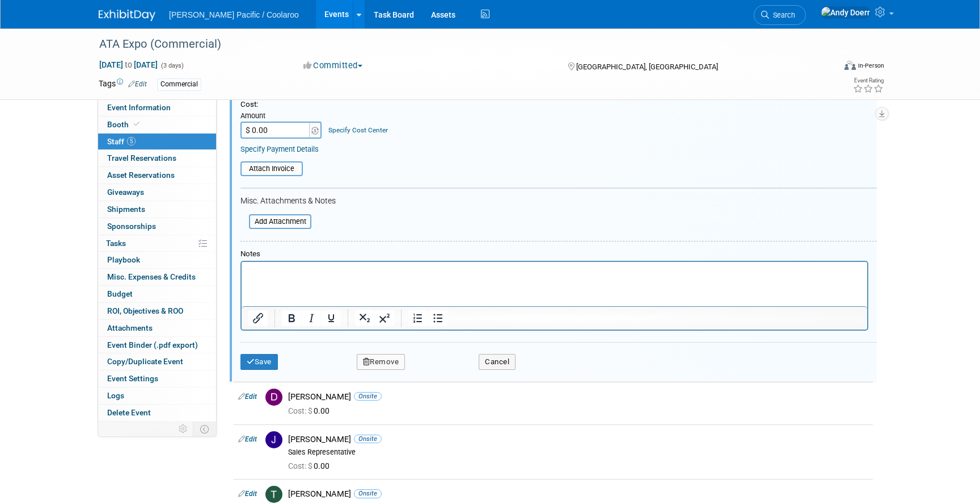  What do you see at coordinates (139, 107) in the screenshot?
I see `span: Event Information` at bounding box center [139, 107].